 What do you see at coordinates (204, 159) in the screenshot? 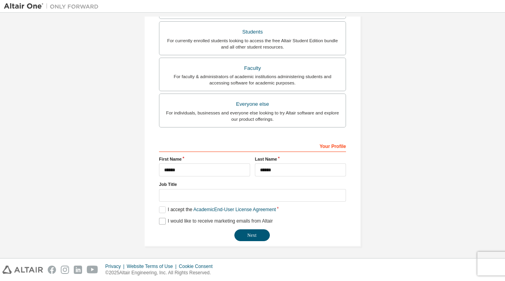
I see `label: First Name` at bounding box center [204, 159].